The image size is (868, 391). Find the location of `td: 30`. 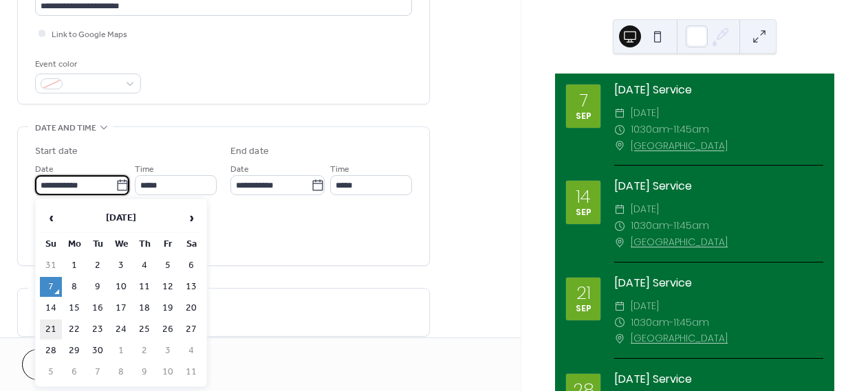

td: 30 is located at coordinates (98, 351).